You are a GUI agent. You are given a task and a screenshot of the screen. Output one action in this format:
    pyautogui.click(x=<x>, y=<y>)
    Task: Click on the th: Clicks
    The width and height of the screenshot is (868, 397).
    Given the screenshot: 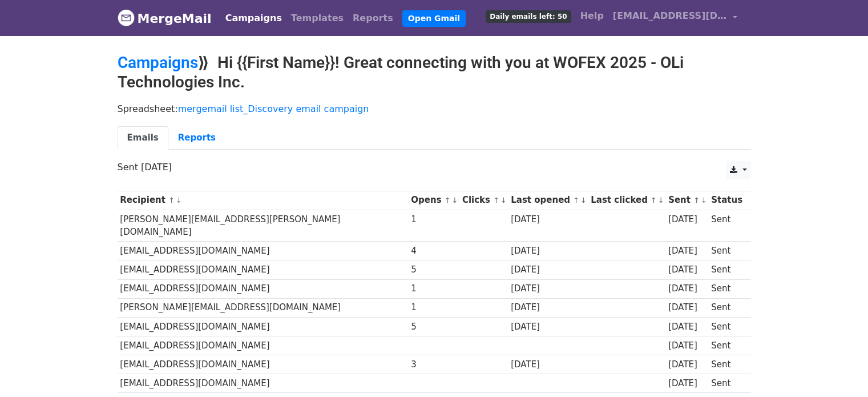 What is the action you would take?
    pyautogui.click(x=484, y=200)
    